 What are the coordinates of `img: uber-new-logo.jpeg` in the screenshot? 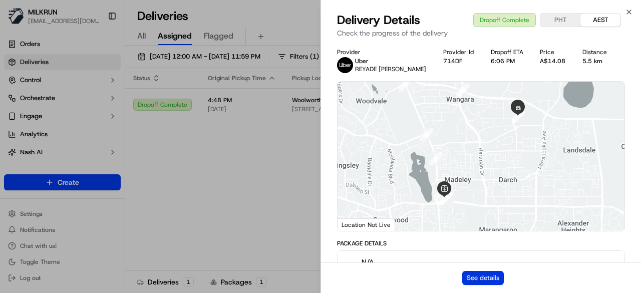 It's located at (345, 65).